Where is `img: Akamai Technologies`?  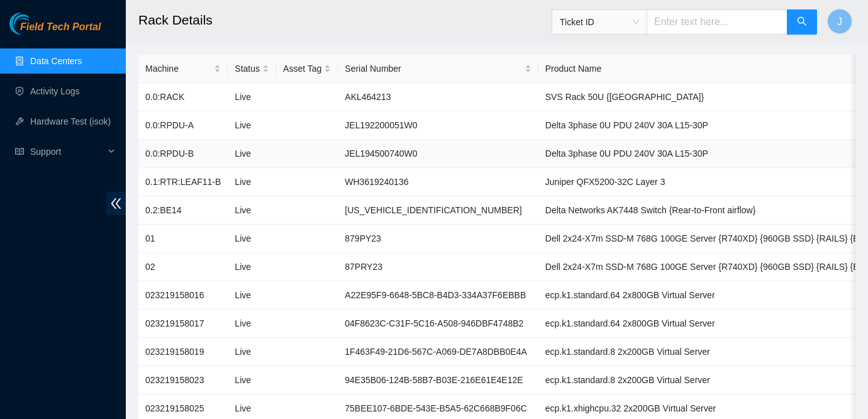 img: Akamai Technologies is located at coordinates (37, 23).